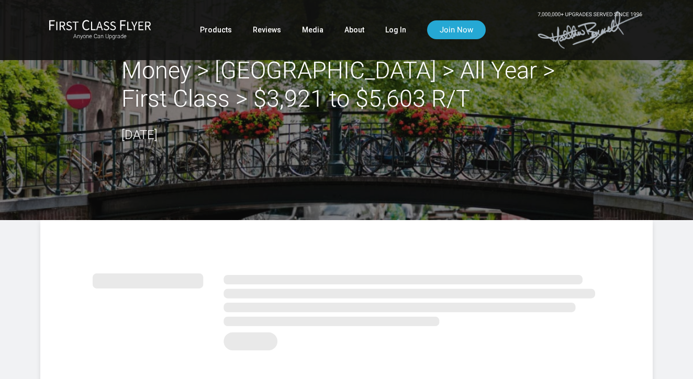 This screenshot has height=379, width=693. I want to click on small: Anyone Can Upgrade, so click(100, 37).